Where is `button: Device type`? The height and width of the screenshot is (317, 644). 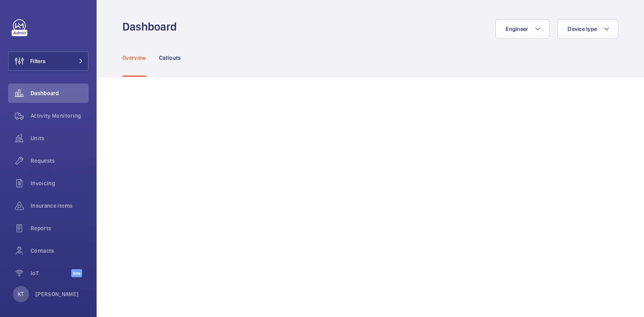 button: Device type is located at coordinates (588, 29).